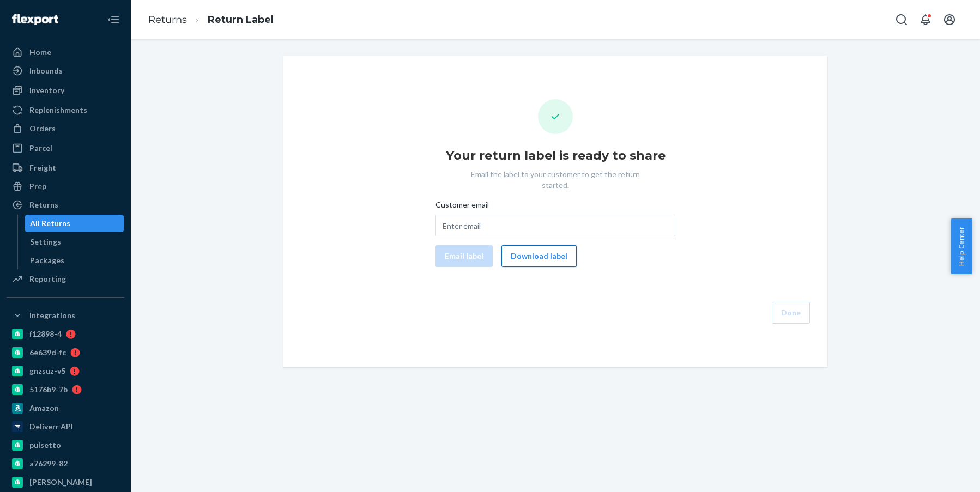 Image resolution: width=980 pixels, height=492 pixels. What do you see at coordinates (66, 279) in the screenshot?
I see `a: Reporting` at bounding box center [66, 279].